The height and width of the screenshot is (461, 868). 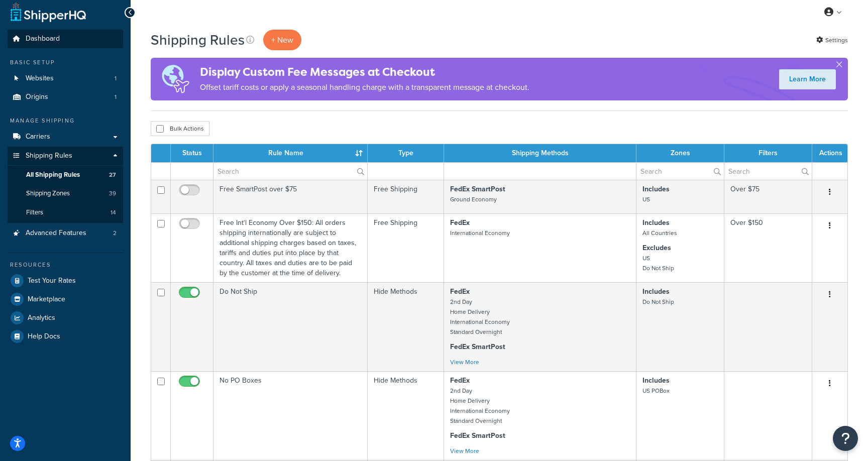 What do you see at coordinates (65, 233) in the screenshot?
I see `a: Advanced Features 2` at bounding box center [65, 233].